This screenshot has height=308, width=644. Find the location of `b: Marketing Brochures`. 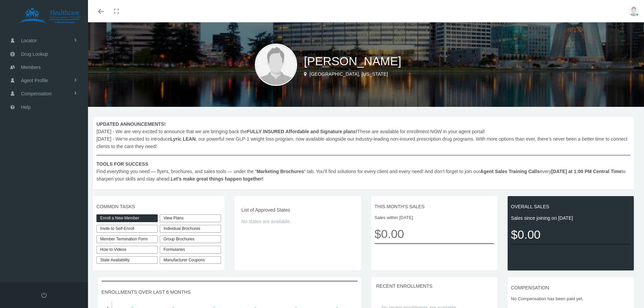

b: Marketing Brochures is located at coordinates (280, 171).